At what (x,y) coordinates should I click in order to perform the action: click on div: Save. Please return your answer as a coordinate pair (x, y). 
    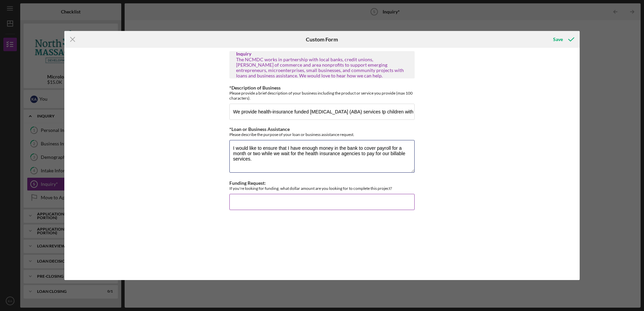
    Looking at the image, I should click on (558, 39).